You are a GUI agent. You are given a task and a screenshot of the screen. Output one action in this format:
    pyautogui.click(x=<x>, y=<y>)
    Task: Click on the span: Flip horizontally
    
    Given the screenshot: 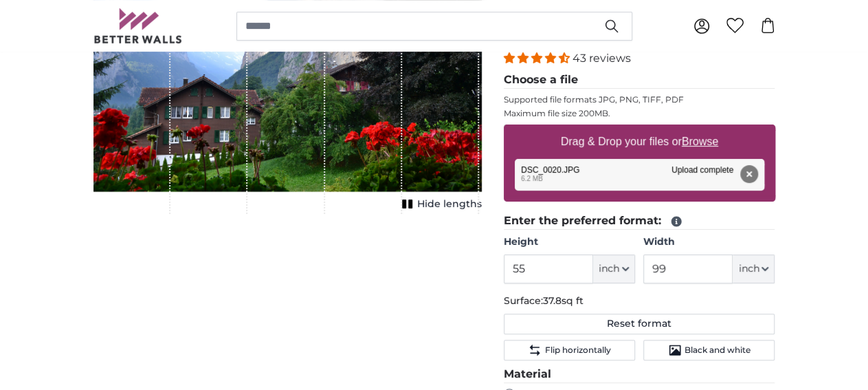 What is the action you would take?
    pyautogui.click(x=578, y=350)
    